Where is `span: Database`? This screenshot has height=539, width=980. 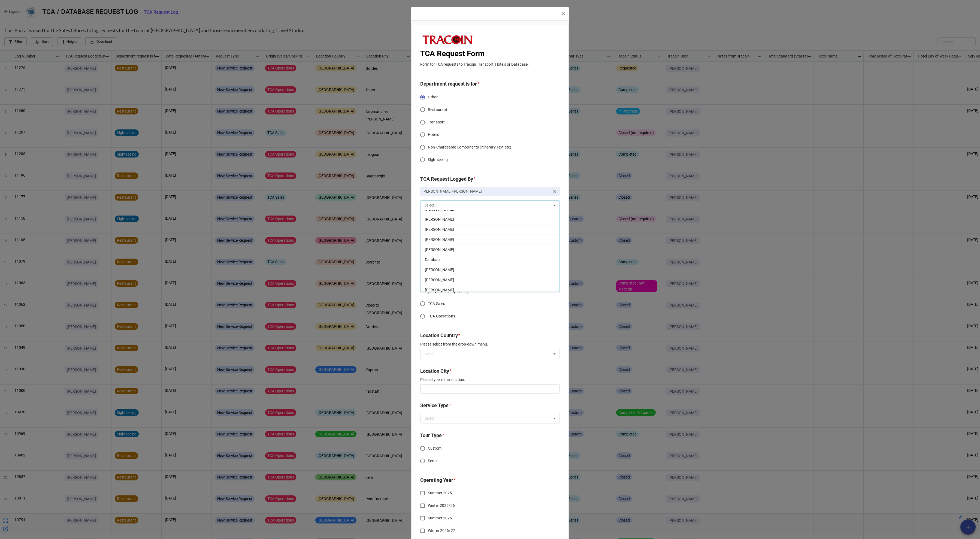 span: Database is located at coordinates (433, 259).